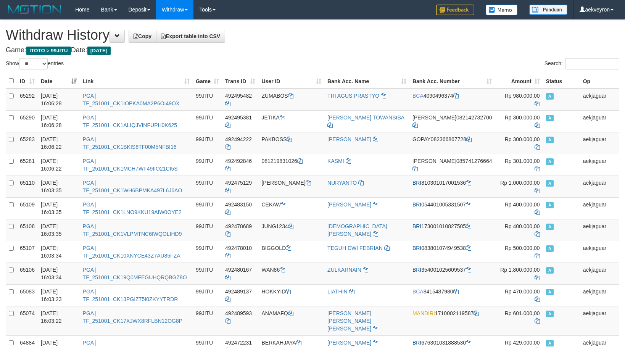  I want to click on td: 1710002119587, so click(452, 321).